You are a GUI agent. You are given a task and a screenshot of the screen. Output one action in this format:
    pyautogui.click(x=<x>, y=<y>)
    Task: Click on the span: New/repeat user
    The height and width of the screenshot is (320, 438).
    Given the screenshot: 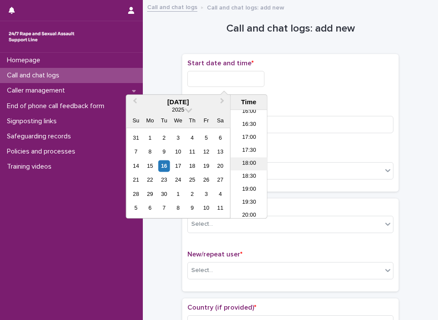 What is the action you would take?
    pyautogui.click(x=215, y=255)
    